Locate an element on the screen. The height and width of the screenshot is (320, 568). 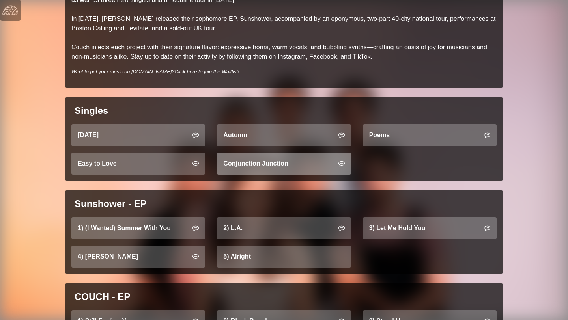
div: Singles is located at coordinates (91, 111).